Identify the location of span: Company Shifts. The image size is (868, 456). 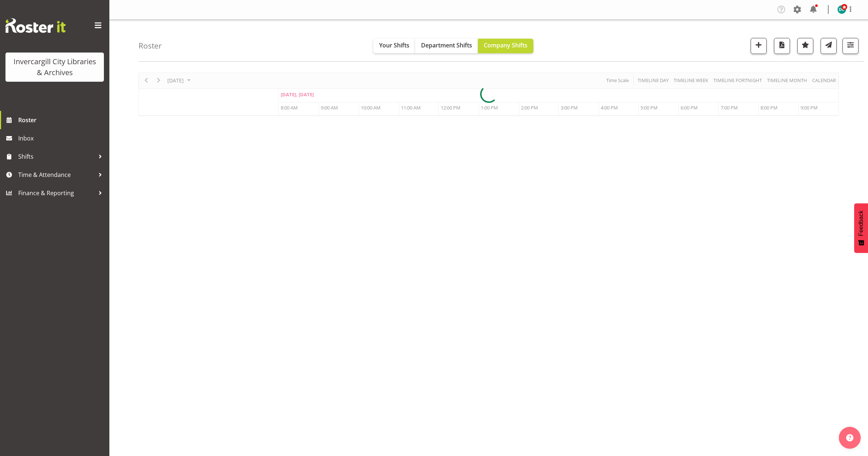
(506, 45).